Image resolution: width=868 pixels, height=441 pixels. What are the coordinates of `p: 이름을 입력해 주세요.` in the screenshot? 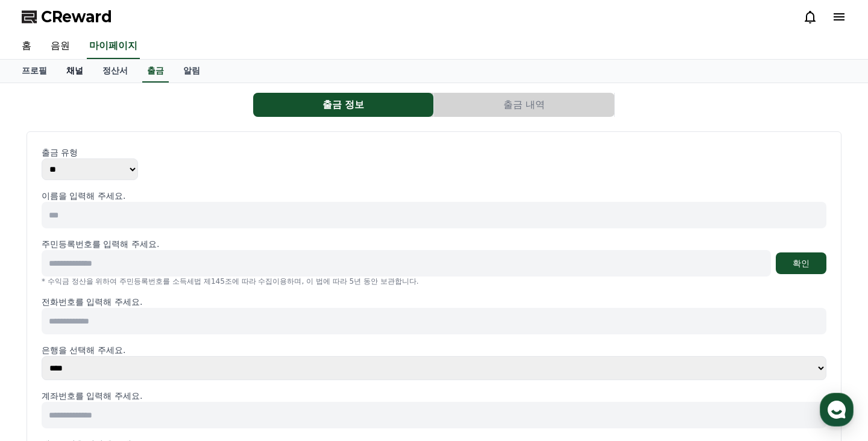 It's located at (434, 196).